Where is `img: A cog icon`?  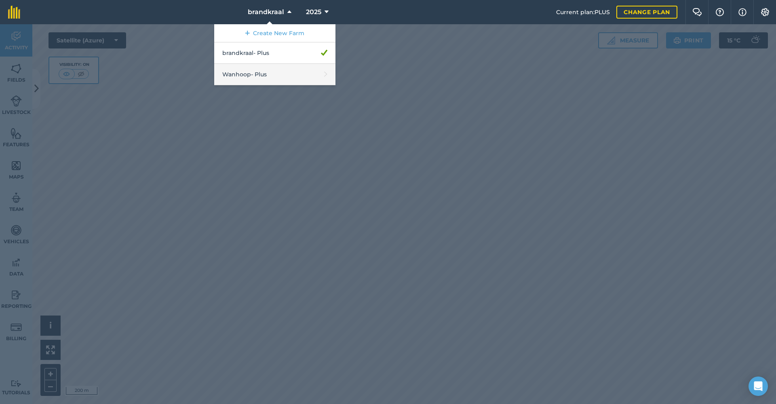 img: A cog icon is located at coordinates (765, 12).